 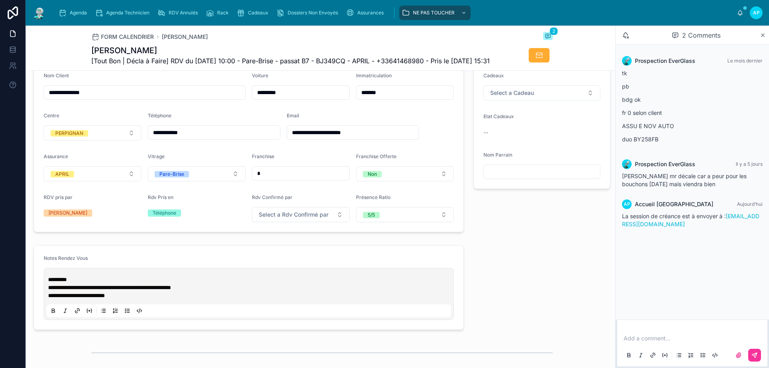 What do you see at coordinates (56, 75) in the screenshot?
I see `span: Nom Client` at bounding box center [56, 75].